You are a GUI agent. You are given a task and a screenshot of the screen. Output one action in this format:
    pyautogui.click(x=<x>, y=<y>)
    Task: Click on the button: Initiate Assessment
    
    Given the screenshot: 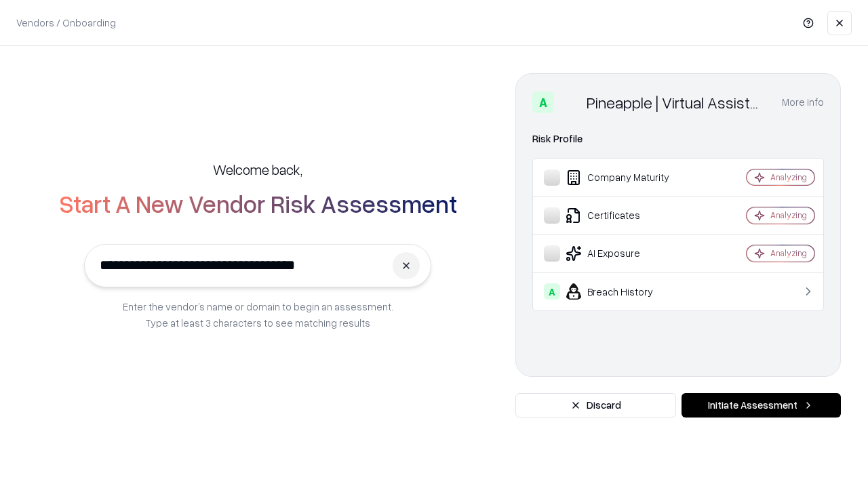 What is the action you would take?
    pyautogui.click(x=761, y=405)
    